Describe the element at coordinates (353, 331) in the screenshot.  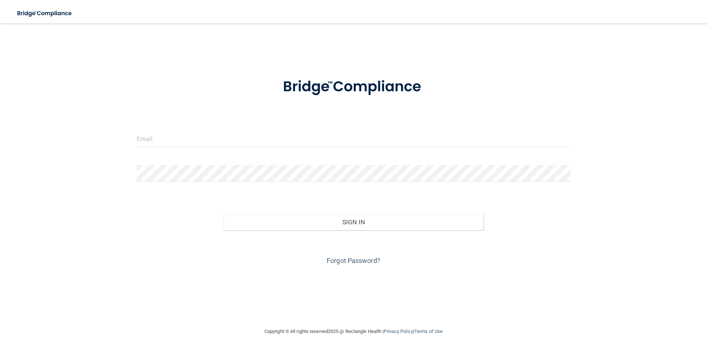
I see `div: Copyright © All rights reserved 2025 @ Rectangle Health | |` at that location.